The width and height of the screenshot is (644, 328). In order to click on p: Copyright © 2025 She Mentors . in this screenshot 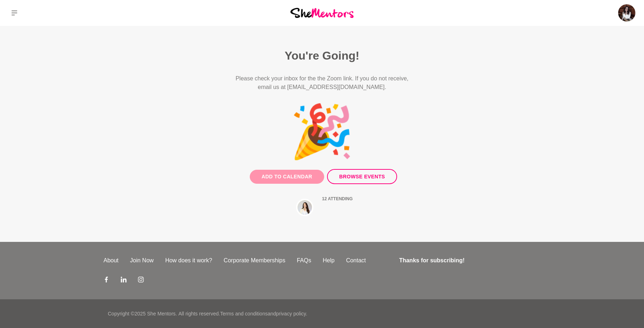, I will do `click(142, 314)`.